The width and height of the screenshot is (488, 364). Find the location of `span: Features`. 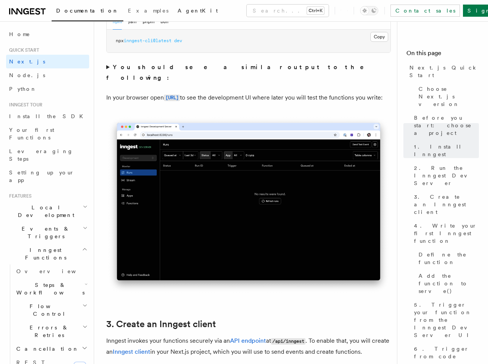

span: Features is located at coordinates (19, 196).